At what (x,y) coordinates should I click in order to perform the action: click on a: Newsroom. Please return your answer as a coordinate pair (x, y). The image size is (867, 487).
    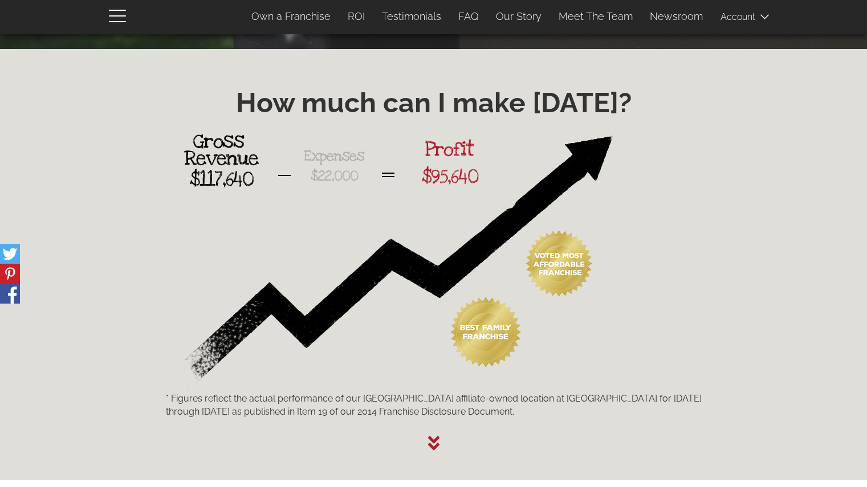
    Looking at the image, I should click on (676, 17).